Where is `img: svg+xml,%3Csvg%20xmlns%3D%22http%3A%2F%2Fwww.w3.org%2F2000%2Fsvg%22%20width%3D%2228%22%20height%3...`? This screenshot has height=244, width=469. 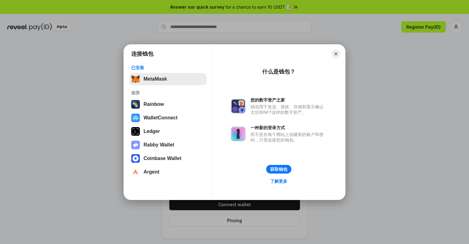
img: svg+xml,%3Csvg%20xmlns%3D%22http%3A%2F%2Fwww.w3.org%2F2000%2Fsvg%22%20width%3D%2228%22%20height%3... is located at coordinates (136, 131).